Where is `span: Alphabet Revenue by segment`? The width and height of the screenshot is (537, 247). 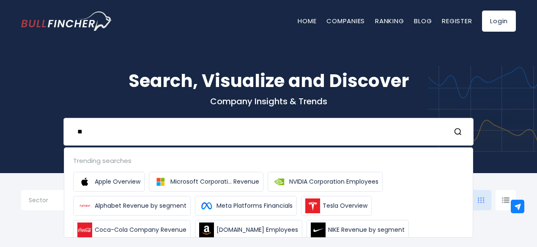
span: Alphabet Revenue by segment is located at coordinates (140, 206).